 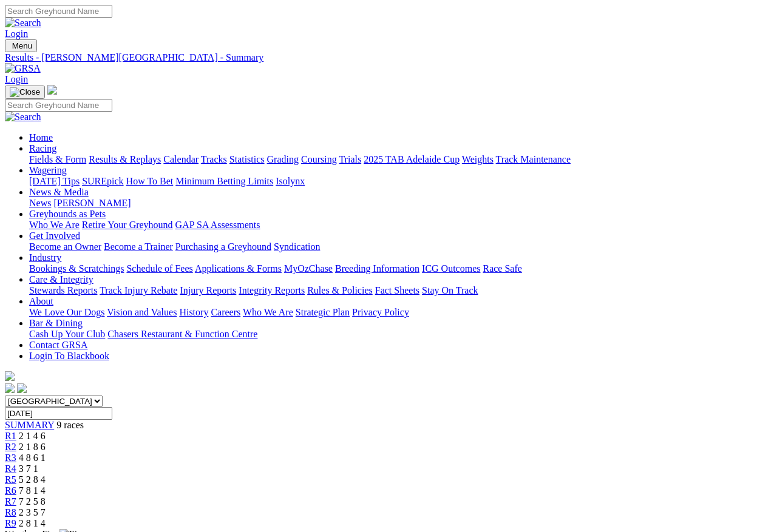 I want to click on a: 2025 TAB Adelaide Cup, so click(x=411, y=159).